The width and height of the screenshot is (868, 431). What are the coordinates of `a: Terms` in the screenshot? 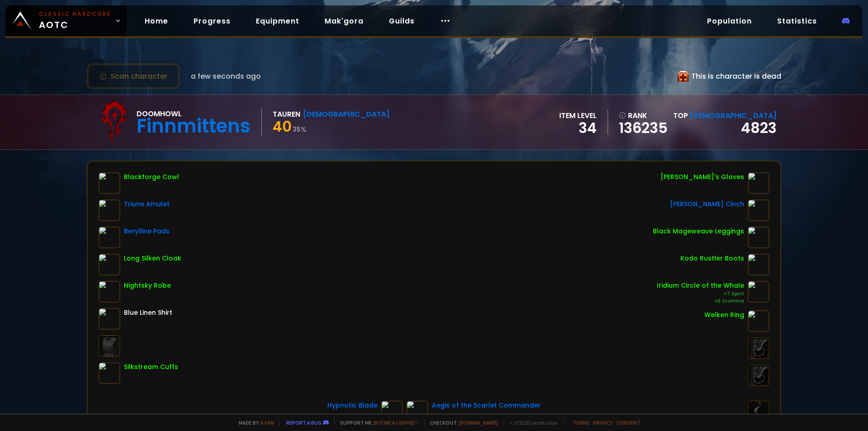 It's located at (581, 422).